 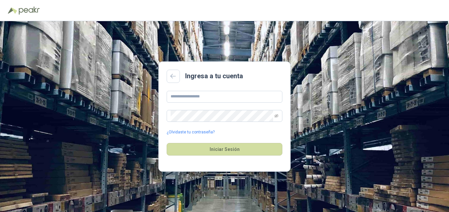 I want to click on a: ¿Olvidaste tu contraseña?, so click(x=190, y=132).